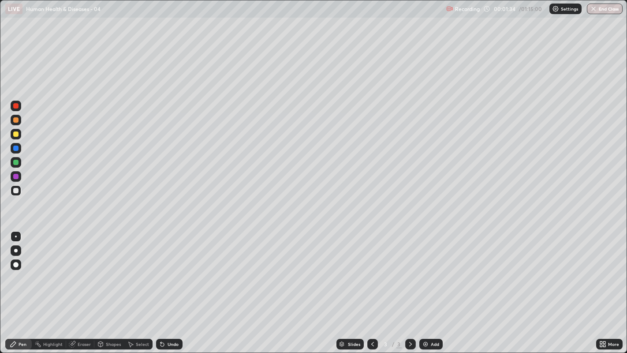  Describe the element at coordinates (14, 9) in the screenshot. I see `p: LIVE` at that location.